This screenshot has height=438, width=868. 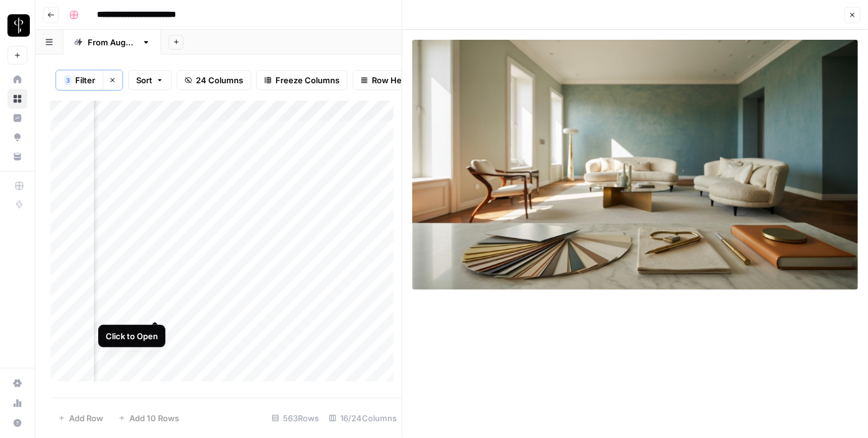 What do you see at coordinates (19, 26) in the screenshot?
I see `img: LP Production Workloads Logo` at bounding box center [19, 26].